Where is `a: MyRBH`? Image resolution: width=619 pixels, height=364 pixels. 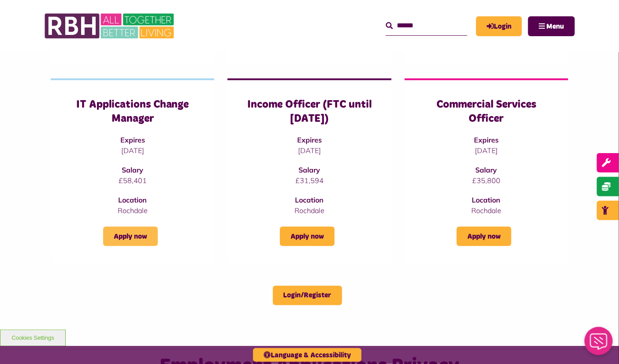 a: MyRBH is located at coordinates (499, 26).